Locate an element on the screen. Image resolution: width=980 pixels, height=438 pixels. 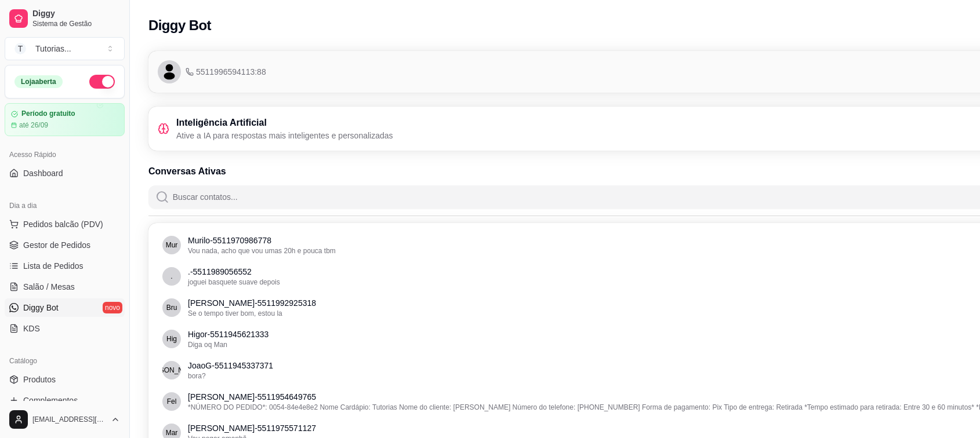
span: JoaoG is located at coordinates (172, 371).